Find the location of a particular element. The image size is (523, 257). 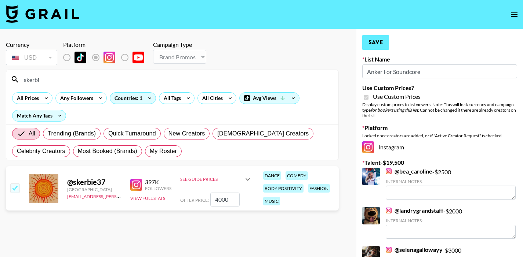

div: Currency is located at coordinates (32, 45).